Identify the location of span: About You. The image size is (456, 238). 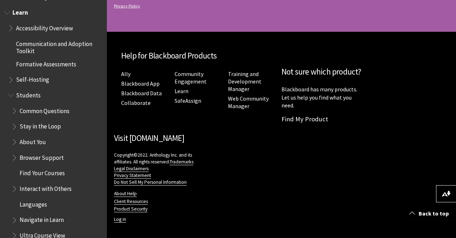
(33, 140).